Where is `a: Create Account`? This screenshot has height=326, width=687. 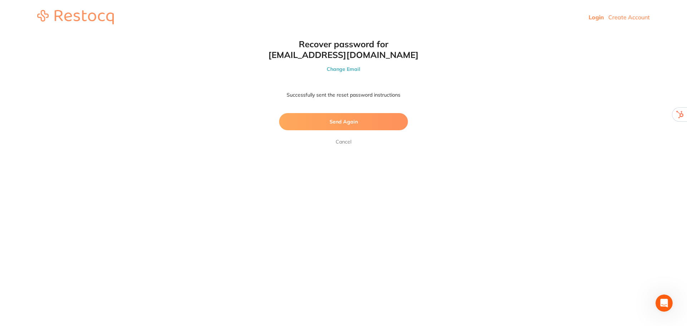
a: Create Account is located at coordinates (629, 17).